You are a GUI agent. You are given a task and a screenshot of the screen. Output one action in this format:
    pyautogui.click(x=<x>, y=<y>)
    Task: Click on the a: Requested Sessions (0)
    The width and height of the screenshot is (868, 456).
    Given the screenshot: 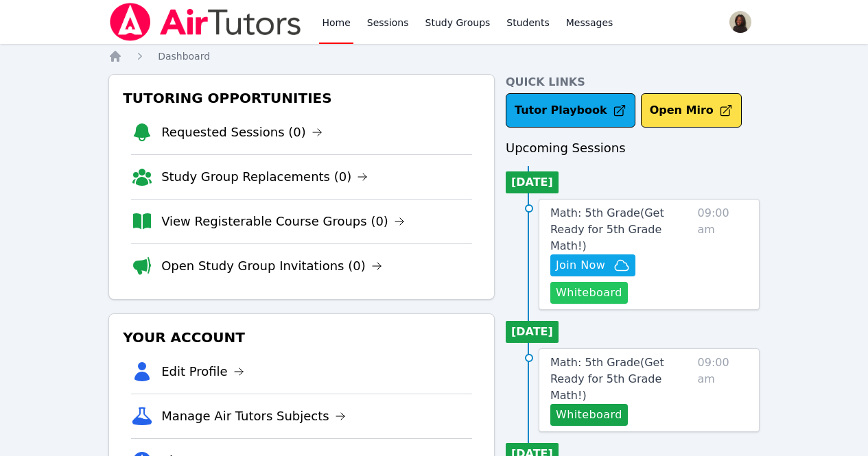 What is the action you would take?
    pyautogui.click(x=241, y=132)
    